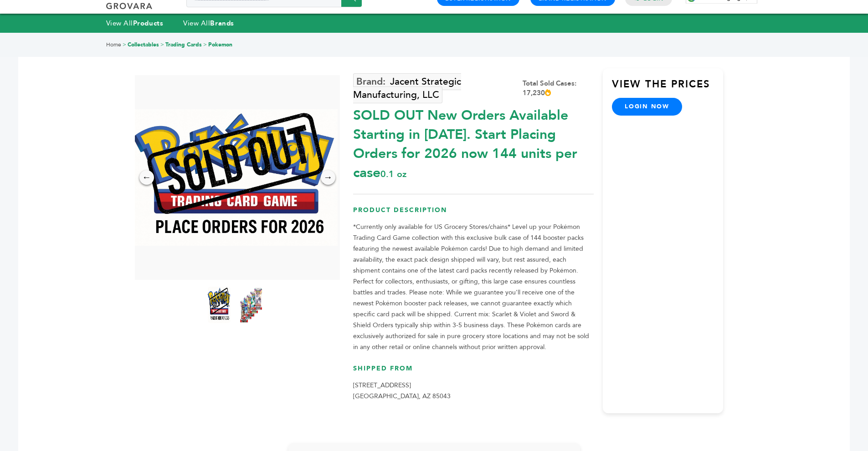  Describe the element at coordinates (647, 106) in the screenshot. I see `a: login now` at that location.